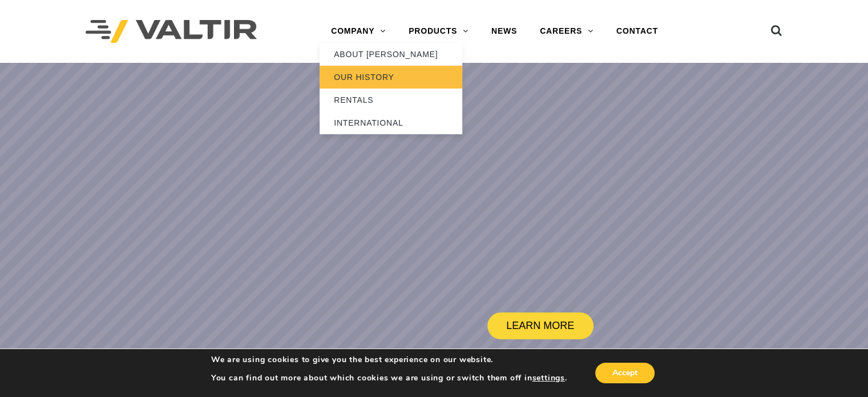 This screenshot has height=397, width=868. Describe the element at coordinates (637, 31) in the screenshot. I see `a: CONTACT` at that location.